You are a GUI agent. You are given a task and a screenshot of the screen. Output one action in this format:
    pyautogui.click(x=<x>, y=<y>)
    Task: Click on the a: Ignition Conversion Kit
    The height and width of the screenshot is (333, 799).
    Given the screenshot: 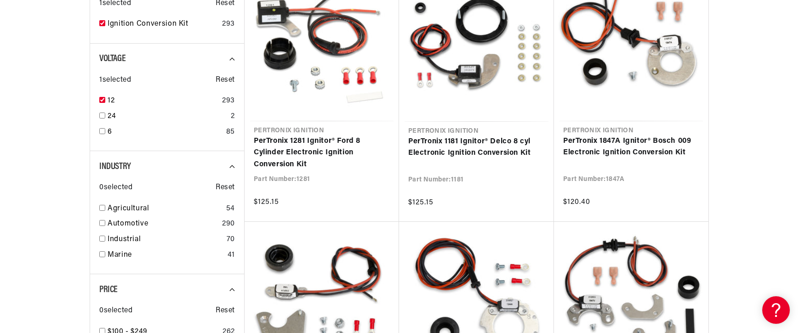 What is the action you would take?
    pyautogui.click(x=163, y=24)
    